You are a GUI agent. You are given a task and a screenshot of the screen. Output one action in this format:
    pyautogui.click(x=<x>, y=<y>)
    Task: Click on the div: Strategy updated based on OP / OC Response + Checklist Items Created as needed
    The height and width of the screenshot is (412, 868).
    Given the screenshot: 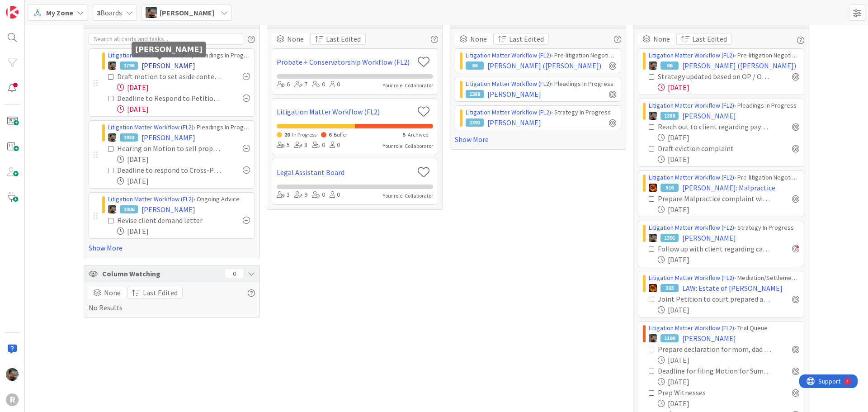 What is the action you would take?
    pyautogui.click(x=715, y=76)
    